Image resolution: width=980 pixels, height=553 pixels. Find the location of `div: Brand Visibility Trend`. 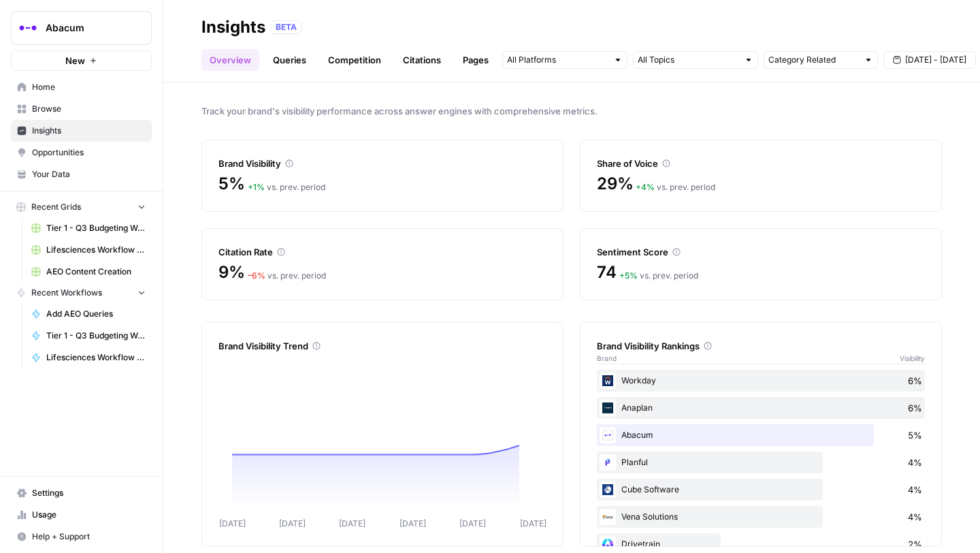

div: Brand Visibility Trend is located at coordinates (383, 346).